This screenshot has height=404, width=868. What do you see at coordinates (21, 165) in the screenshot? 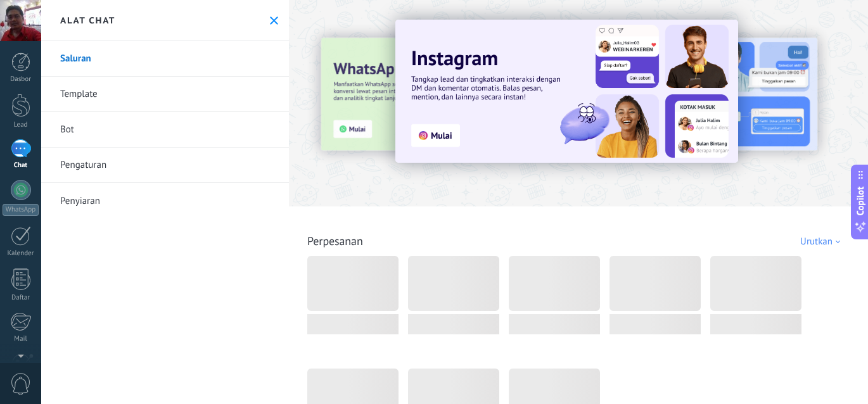
I see `div: Chat` at bounding box center [21, 165].